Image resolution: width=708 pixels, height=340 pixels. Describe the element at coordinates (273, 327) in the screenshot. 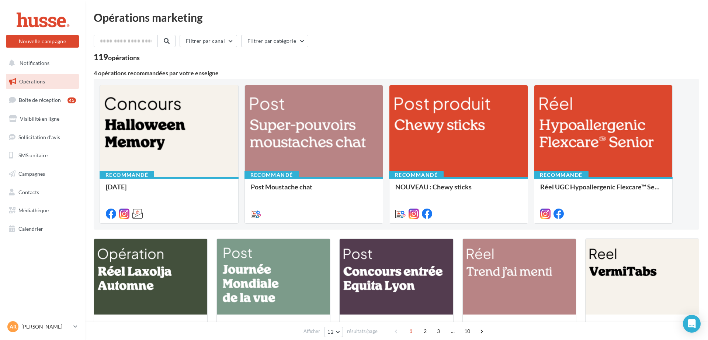

I see `div: Post Journée Mondiale de la Vue` at that location.